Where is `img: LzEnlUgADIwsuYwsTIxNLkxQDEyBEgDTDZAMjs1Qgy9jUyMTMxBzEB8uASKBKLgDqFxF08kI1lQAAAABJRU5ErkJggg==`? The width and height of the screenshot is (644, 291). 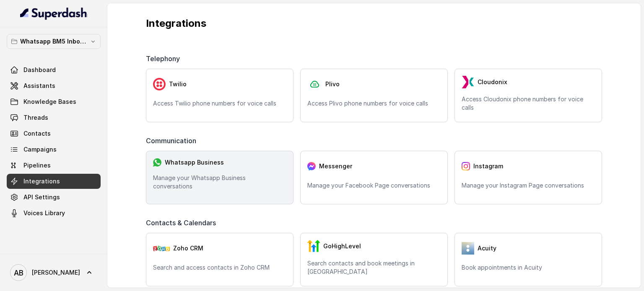 img: LzEnlUgADIwsuYwsTIxNLkxQDEyBEgDTDZAMjs1Qgy9jUyMTMxBzEB8uASKBKLgDqFxF08kI1lQAAAABJRU5ErkJggg== is located at coordinates (468, 82).